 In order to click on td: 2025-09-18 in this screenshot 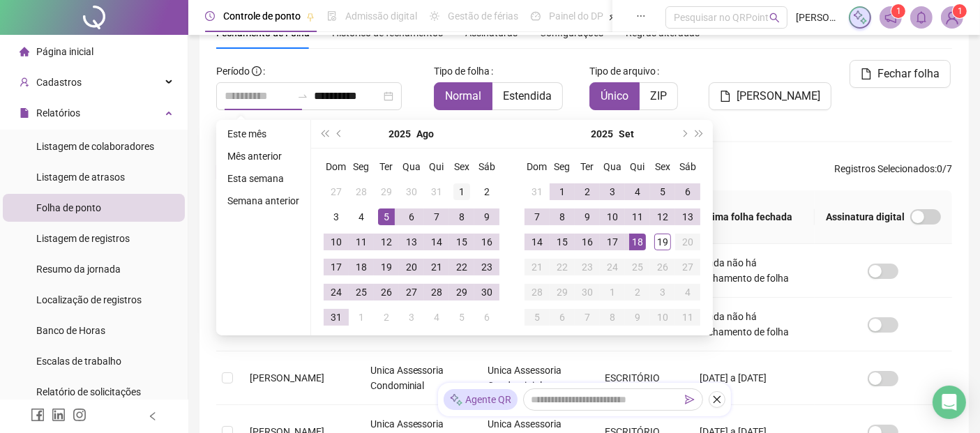, I will do `click(638, 242)`.